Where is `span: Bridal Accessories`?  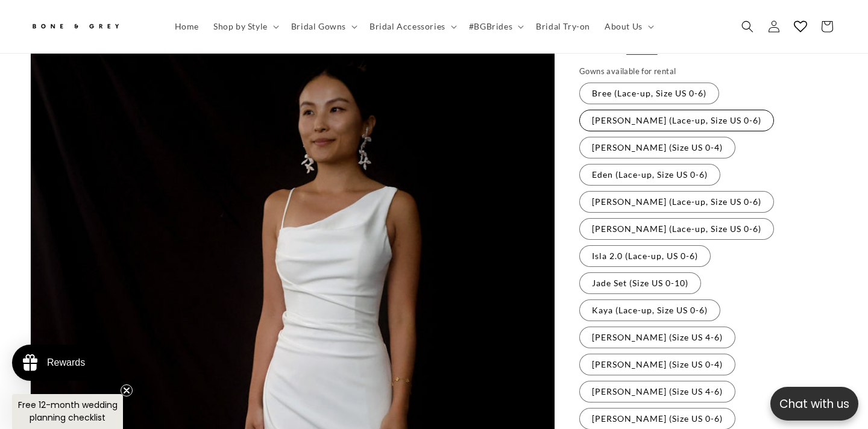
span: Bridal Accessories is located at coordinates (407, 26).